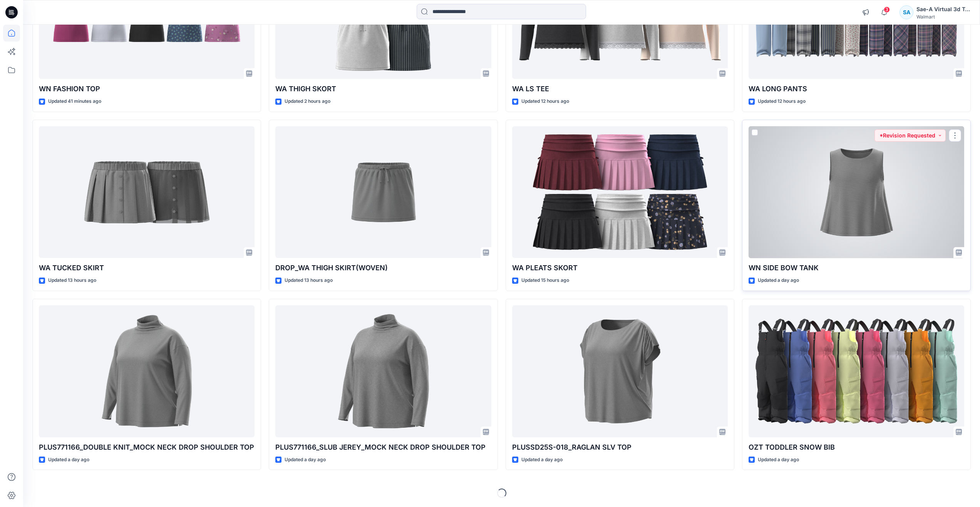 The image size is (980, 507). What do you see at coordinates (383, 89) in the screenshot?
I see `p: WA THIGH SKORT` at bounding box center [383, 89].